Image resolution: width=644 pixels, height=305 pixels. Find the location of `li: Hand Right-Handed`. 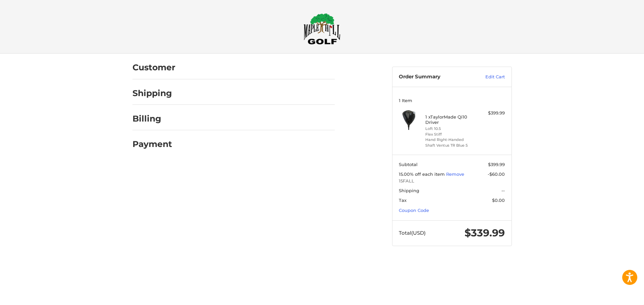

li: Hand Right-Handed is located at coordinates (451, 140).